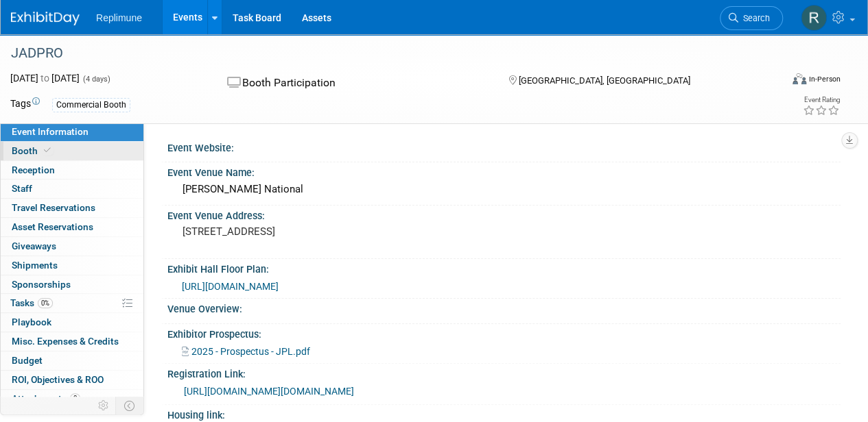 The height and width of the screenshot is (422, 868). Describe the element at coordinates (22, 189) in the screenshot. I see `span: Staff` at that location.